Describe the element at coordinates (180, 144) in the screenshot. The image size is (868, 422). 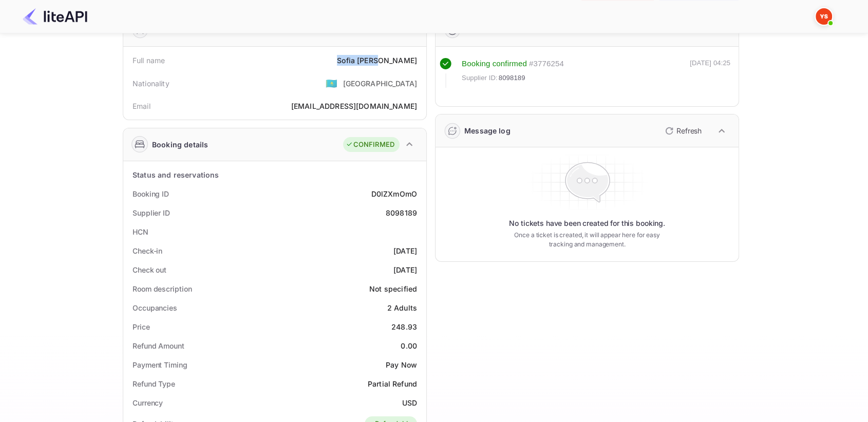
I see `div: Booking details` at that location.